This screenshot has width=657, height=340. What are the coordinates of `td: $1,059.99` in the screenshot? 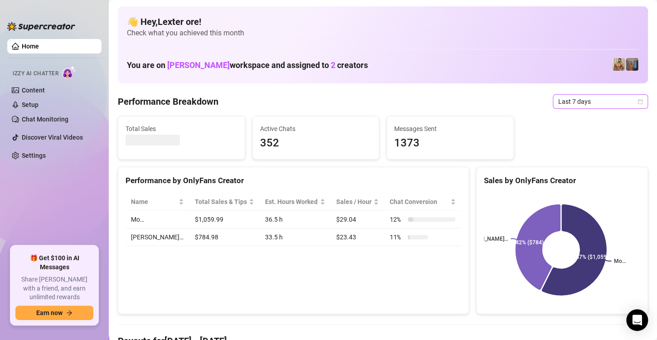 It's located at (225, 219).